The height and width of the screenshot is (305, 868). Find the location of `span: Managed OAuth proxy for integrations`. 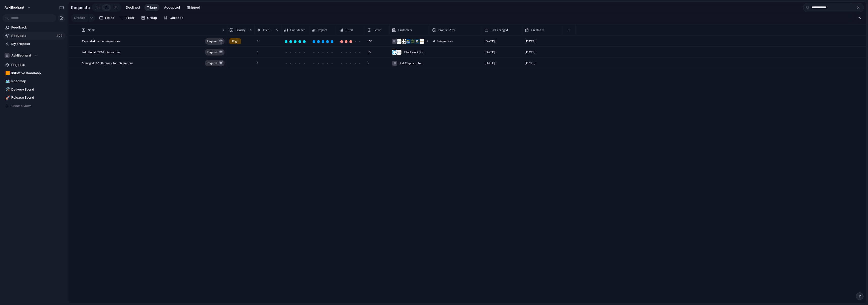

span: Managed OAuth proxy for integrations is located at coordinates (107, 62).